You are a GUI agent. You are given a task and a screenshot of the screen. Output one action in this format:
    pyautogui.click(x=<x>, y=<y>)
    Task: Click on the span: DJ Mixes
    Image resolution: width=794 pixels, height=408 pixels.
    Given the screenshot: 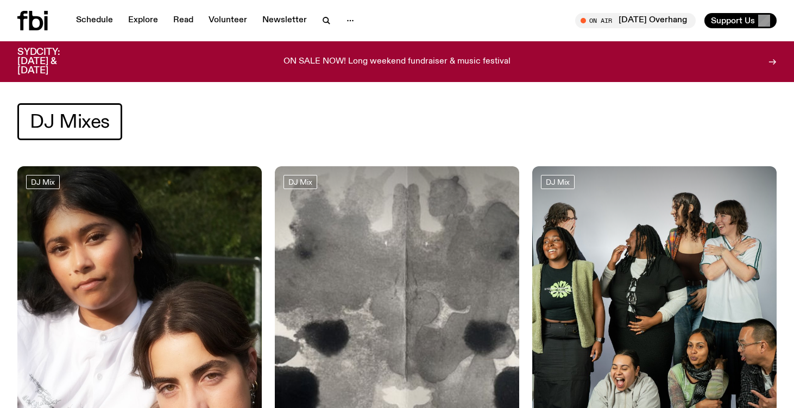 What is the action you would take?
    pyautogui.click(x=69, y=122)
    